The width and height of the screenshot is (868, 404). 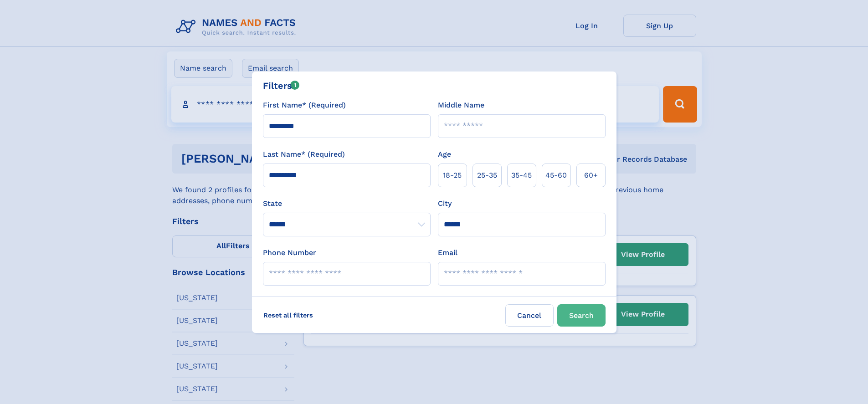 I want to click on label: Reset all filters, so click(x=288, y=315).